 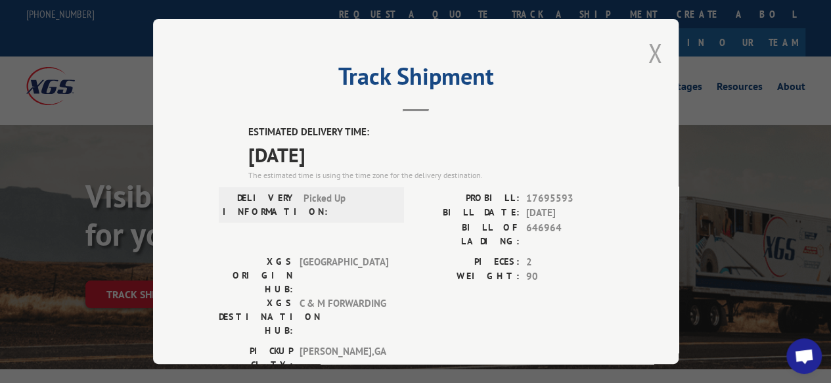 I want to click on label: PIECES:, so click(x=468, y=262).